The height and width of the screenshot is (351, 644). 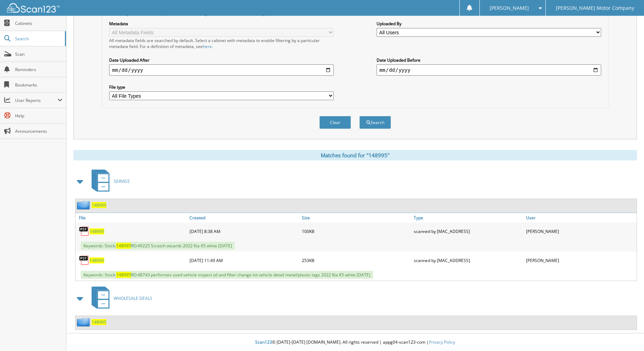 I want to click on input: end, so click(x=489, y=70).